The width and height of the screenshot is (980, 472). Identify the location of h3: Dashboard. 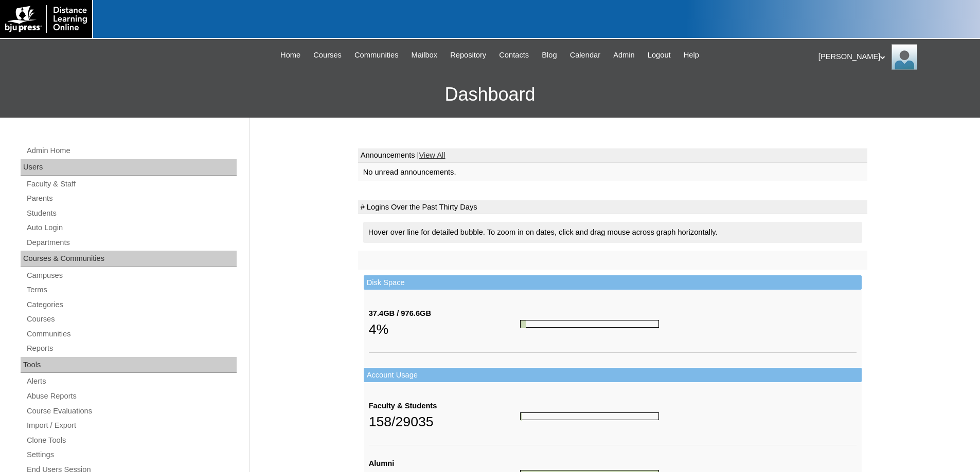
(489, 95).